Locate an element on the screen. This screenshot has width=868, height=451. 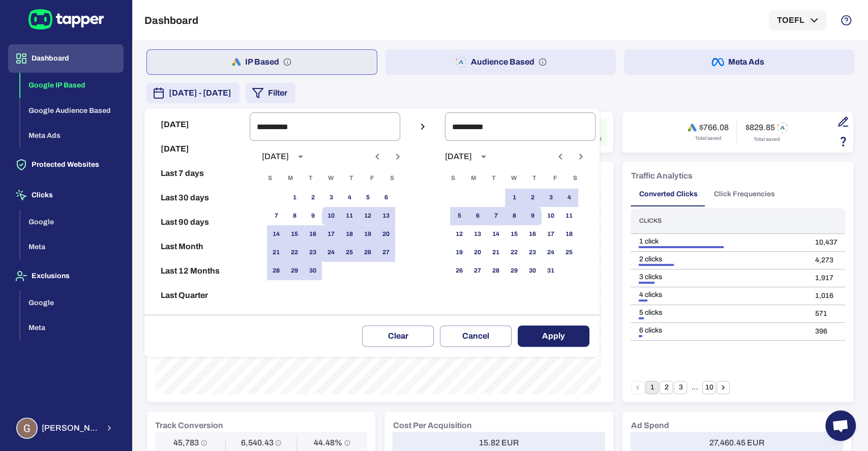
div: Open chat is located at coordinates (841, 426).